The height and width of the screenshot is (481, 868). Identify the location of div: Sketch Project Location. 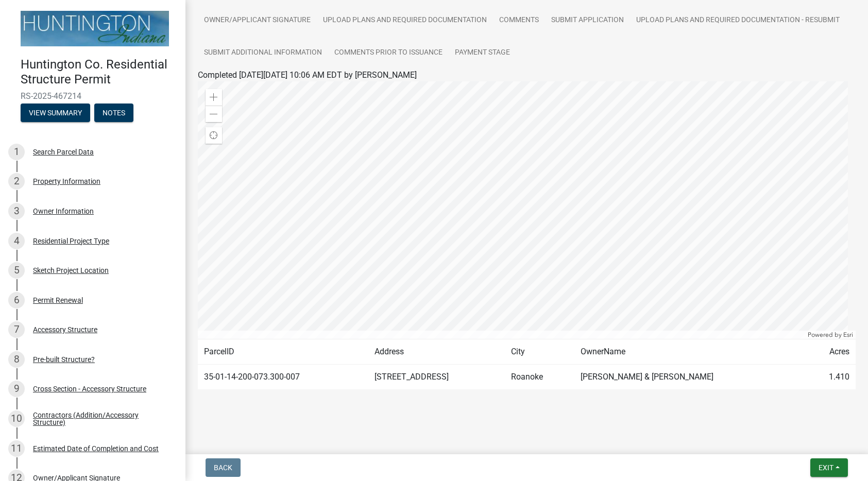
(71, 270).